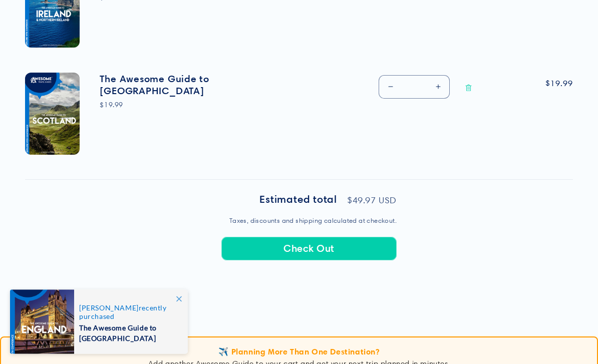 The image size is (598, 364). Describe the element at coordinates (298, 200) in the screenshot. I see `h2: Estimated total` at that location.